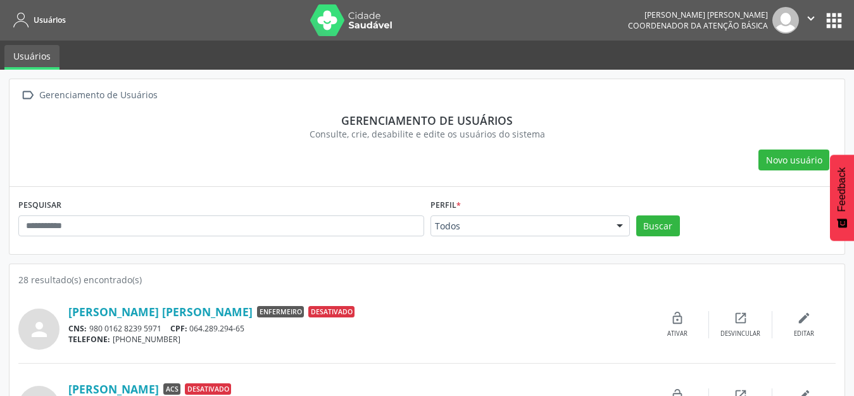 This screenshot has height=396, width=854. Describe the element at coordinates (172, 389) in the screenshot. I see `span: ACS` at that location.